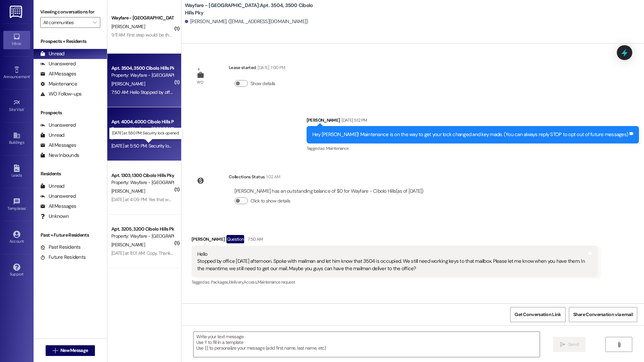  Describe the element at coordinates (70, 42) in the screenshot. I see `div: Prospects + Residents` at that location.